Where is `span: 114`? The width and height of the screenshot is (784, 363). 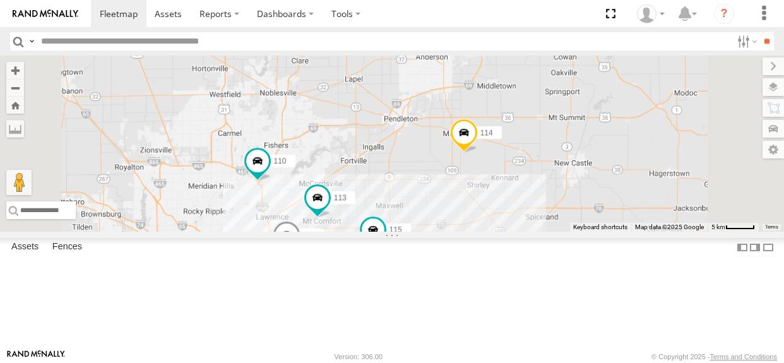
span: 114 is located at coordinates (486, 133).